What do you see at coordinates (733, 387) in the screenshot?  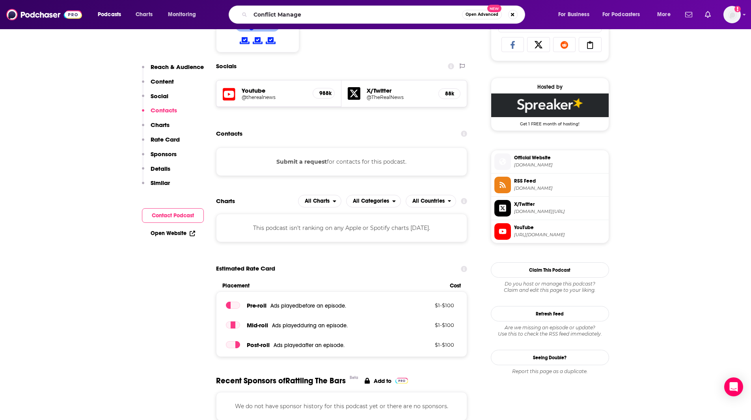 I see `div: Open Intercom Messenger` at bounding box center [733, 387].